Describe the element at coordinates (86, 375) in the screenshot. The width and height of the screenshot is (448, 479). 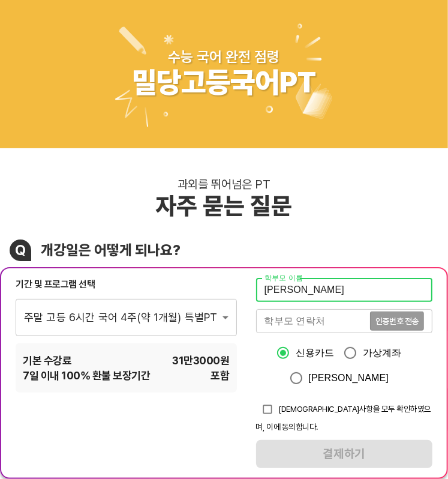
I see `span: 7 일 이내 100% 환불 보장기간` at that location.